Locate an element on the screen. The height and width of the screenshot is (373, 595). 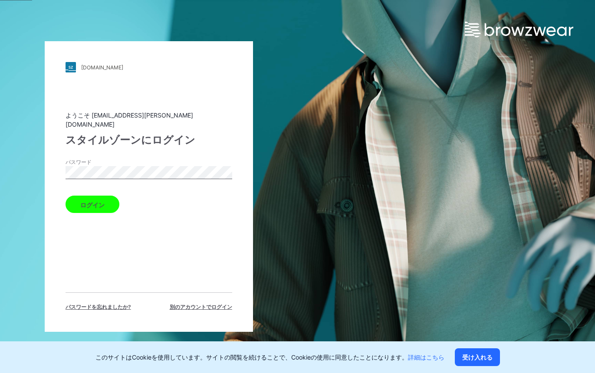
font: 受け入れる is located at coordinates (478, 357).